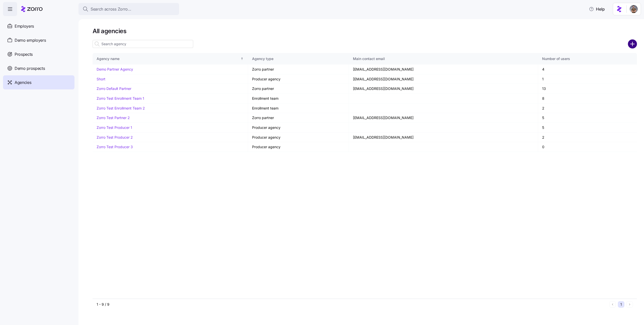 The width and height of the screenshot is (644, 325). I want to click on a: Demo employers, so click(39, 40).